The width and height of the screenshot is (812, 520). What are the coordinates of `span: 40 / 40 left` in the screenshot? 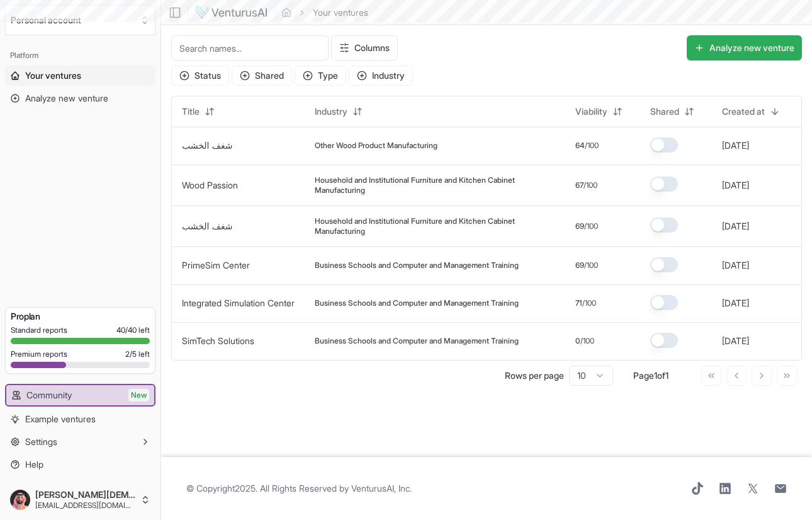 It's located at (133, 330).